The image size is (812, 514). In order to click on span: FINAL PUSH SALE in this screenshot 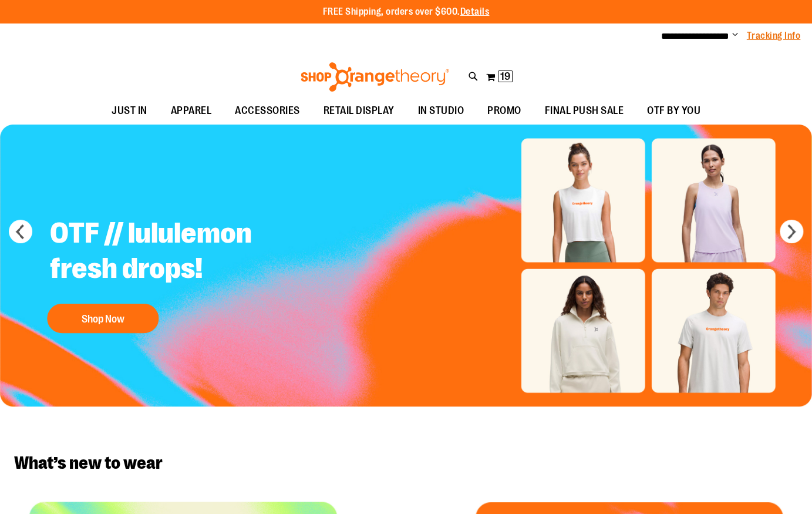, I will do `click(584, 110)`.